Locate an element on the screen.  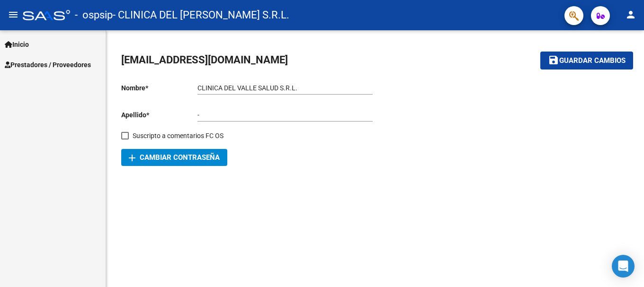
mat-icon: menu is located at coordinates (13, 15).